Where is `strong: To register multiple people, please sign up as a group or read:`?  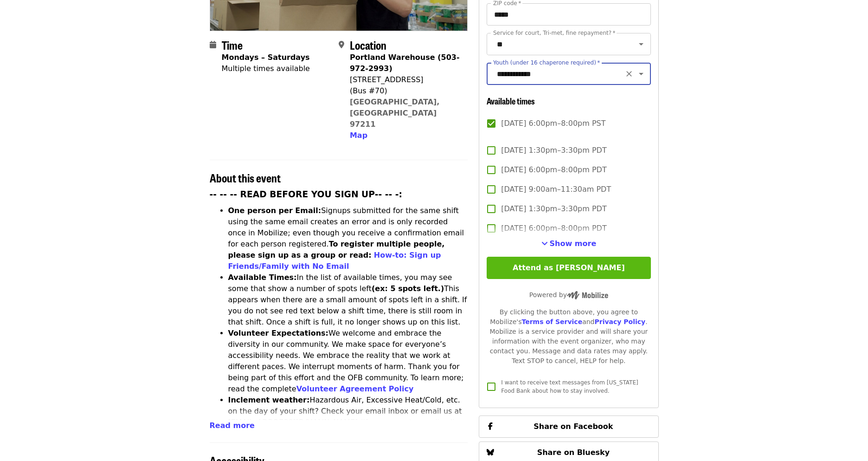 strong: To register multiple people, please sign up as a group or read: is located at coordinates (336, 249).